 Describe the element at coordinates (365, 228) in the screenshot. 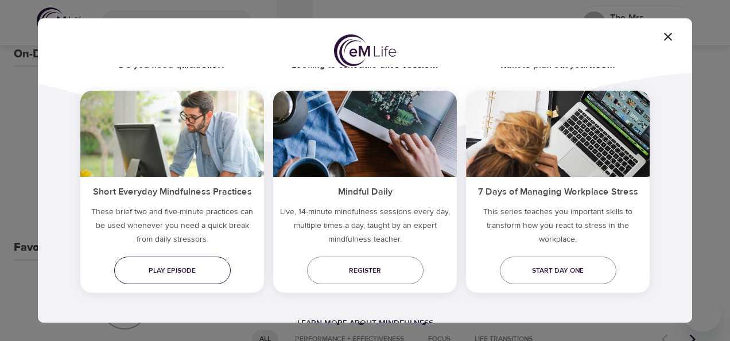

I see `p: Live, 14-minute mindfulness sessions every day, multiple times a day, taught by an expert mindful...` at that location.